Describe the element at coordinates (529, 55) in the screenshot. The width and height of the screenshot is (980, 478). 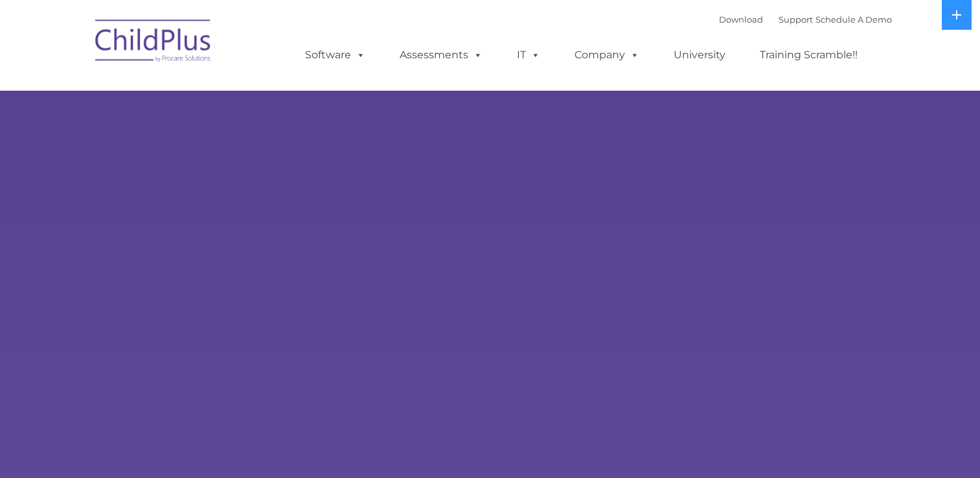
I see `a: IT` at that location.